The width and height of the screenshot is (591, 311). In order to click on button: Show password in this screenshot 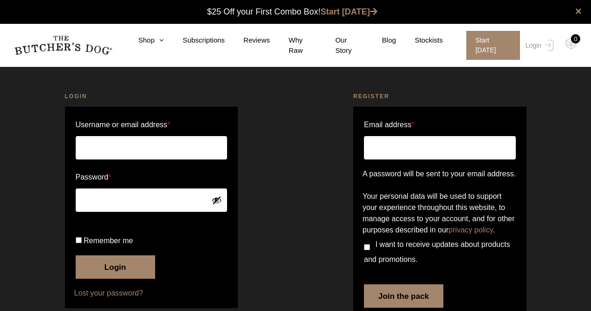, I will do `click(217, 200)`.